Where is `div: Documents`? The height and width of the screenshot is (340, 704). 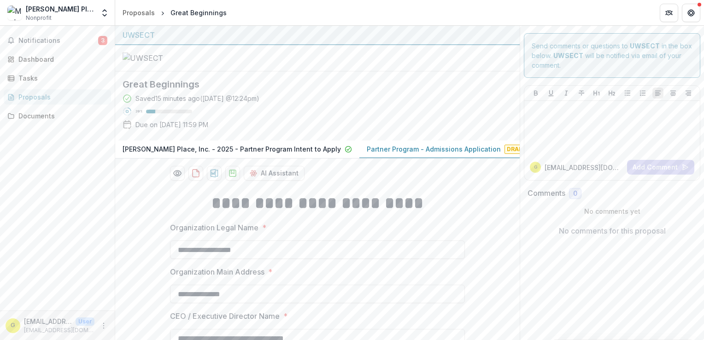
div: Documents is located at coordinates (61, 116).